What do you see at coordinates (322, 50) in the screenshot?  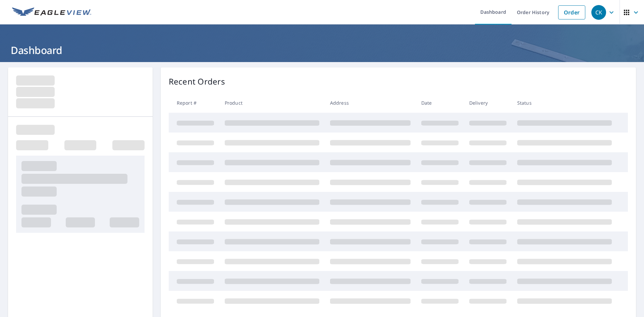 I see `h1: Dashboard` at bounding box center [322, 50].